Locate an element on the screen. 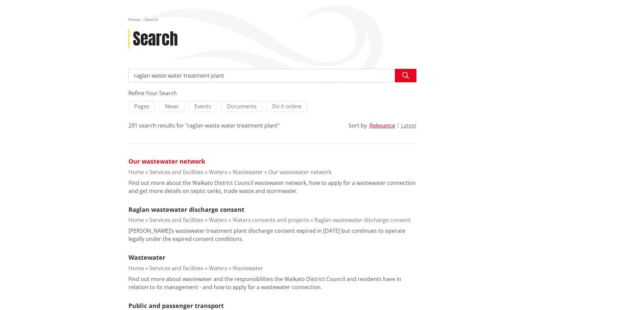  span: Do it online is located at coordinates (287, 106).